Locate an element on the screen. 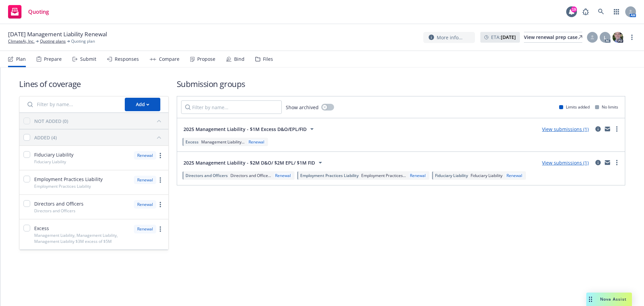 The width and height of the screenshot is (644, 306). a: Search is located at coordinates (601, 12).